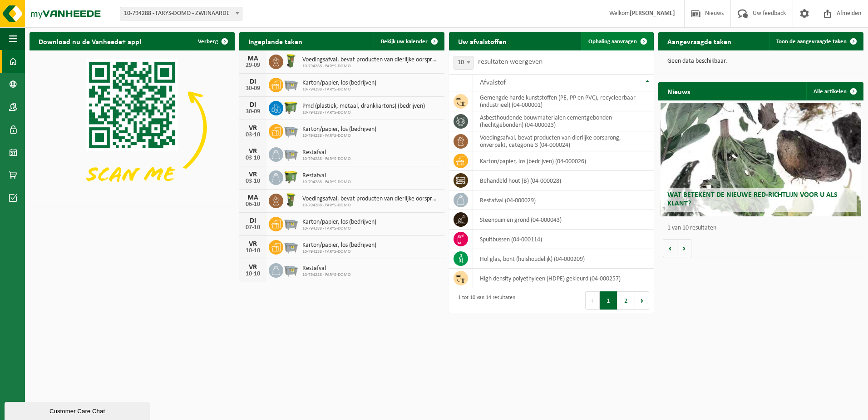 This screenshot has height=420, width=868. I want to click on div: 29-09, so click(253, 66).